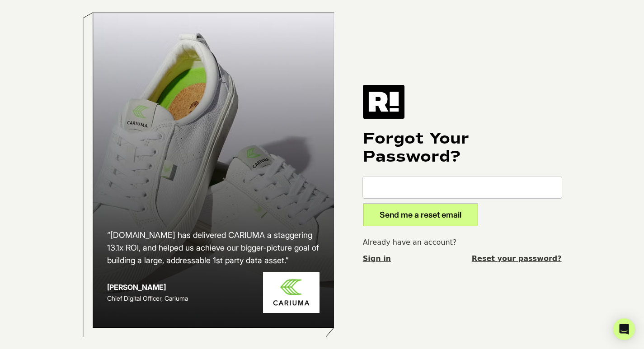 The height and width of the screenshot is (349, 644). I want to click on button: Send me a reset email, so click(420, 215).